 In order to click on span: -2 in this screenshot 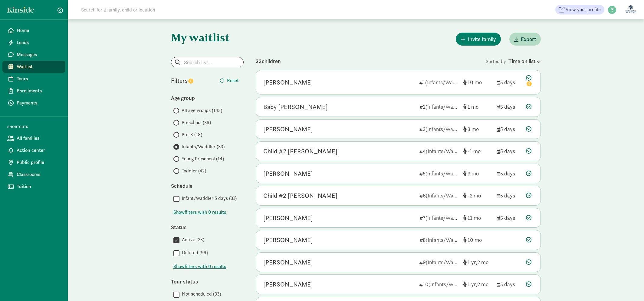, I will do `click(474, 196)`.